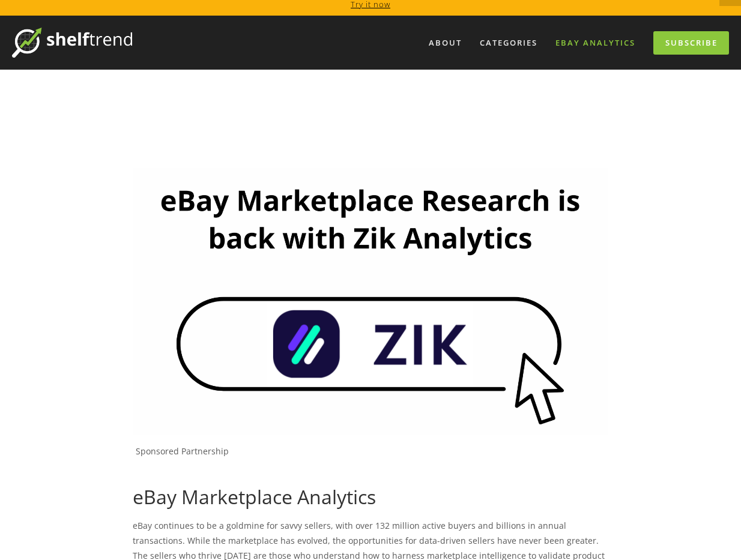 The image size is (741, 560). Describe the element at coordinates (370, 497) in the screenshot. I see `h1: eBay Marketplace Analytics` at that location.